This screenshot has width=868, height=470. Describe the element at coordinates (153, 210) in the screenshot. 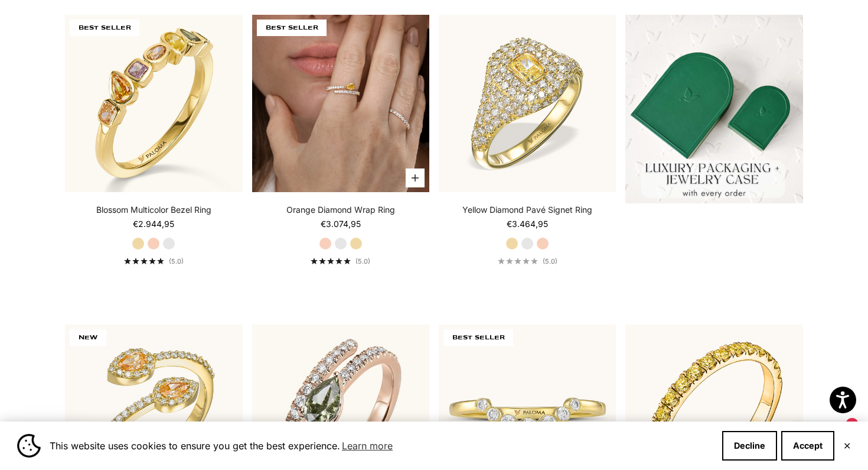

I see `a: Blossom Multicolor Bezel Ring` at that location.